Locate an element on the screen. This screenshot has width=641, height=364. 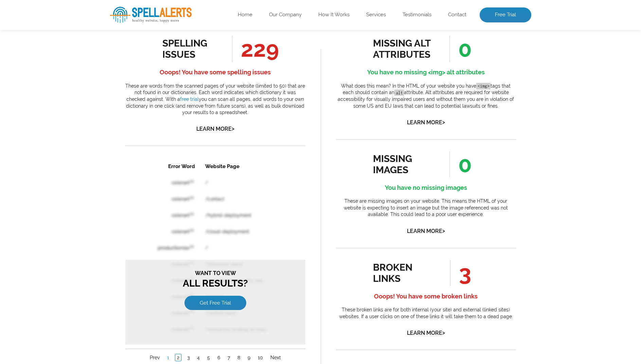
a: Services is located at coordinates (376, 15).